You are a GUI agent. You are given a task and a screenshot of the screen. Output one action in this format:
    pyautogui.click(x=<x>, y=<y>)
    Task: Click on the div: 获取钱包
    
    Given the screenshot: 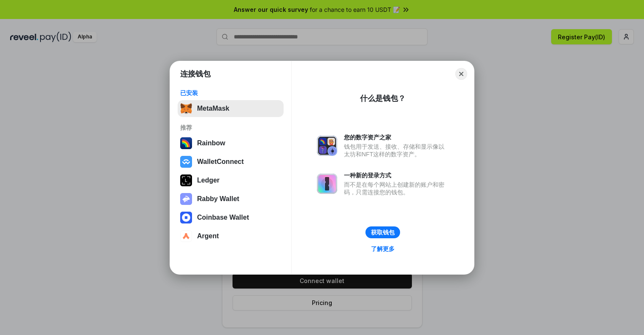 What is the action you would take?
    pyautogui.click(x=382, y=232)
    